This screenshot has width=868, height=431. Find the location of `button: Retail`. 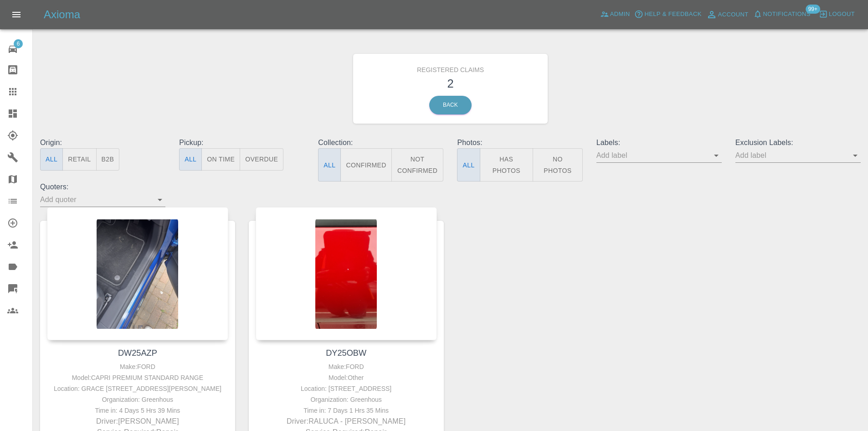

button: Retail is located at coordinates (80, 159).